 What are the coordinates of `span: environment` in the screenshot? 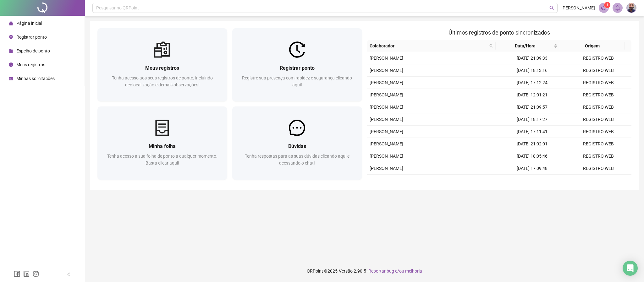 It's located at (11, 37).